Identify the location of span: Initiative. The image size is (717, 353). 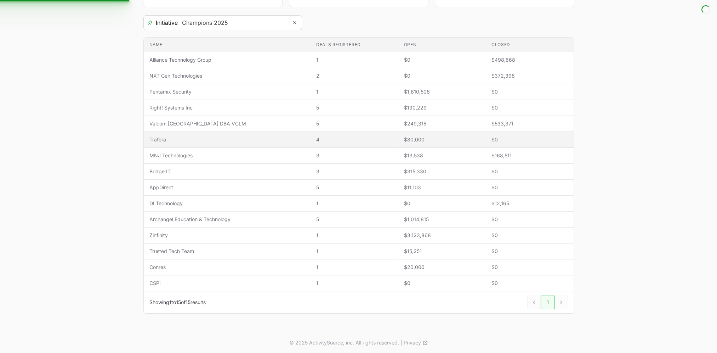
(161, 23).